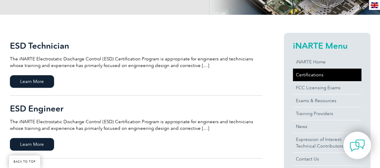  What do you see at coordinates (327, 101) in the screenshot?
I see `a: Exams & Resources` at bounding box center [327, 101].